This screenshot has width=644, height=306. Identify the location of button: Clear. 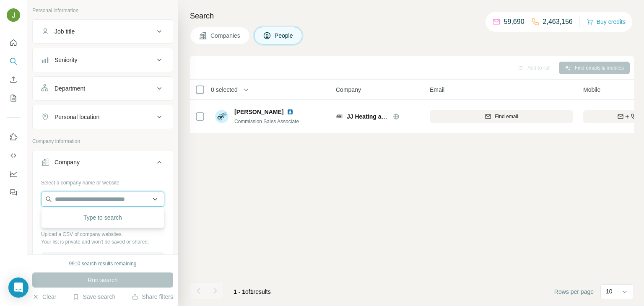
(44, 297).